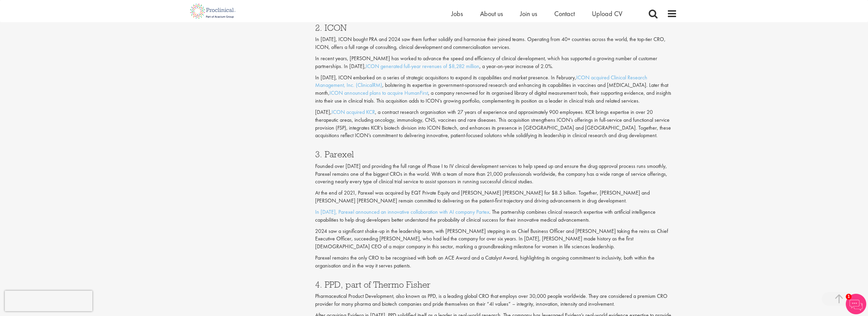 This screenshot has width=868, height=316. What do you see at coordinates (458, 14) in the screenshot?
I see `span: Jobs` at bounding box center [458, 14].